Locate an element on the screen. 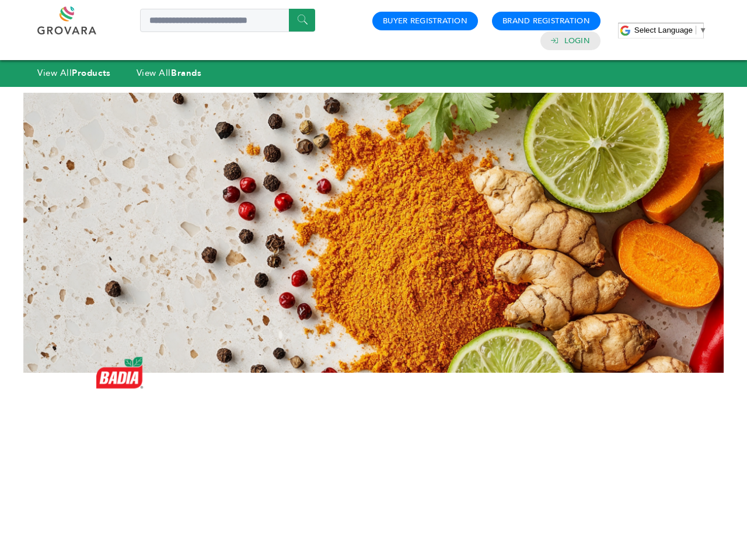  a: Brand Registration is located at coordinates (547, 21).